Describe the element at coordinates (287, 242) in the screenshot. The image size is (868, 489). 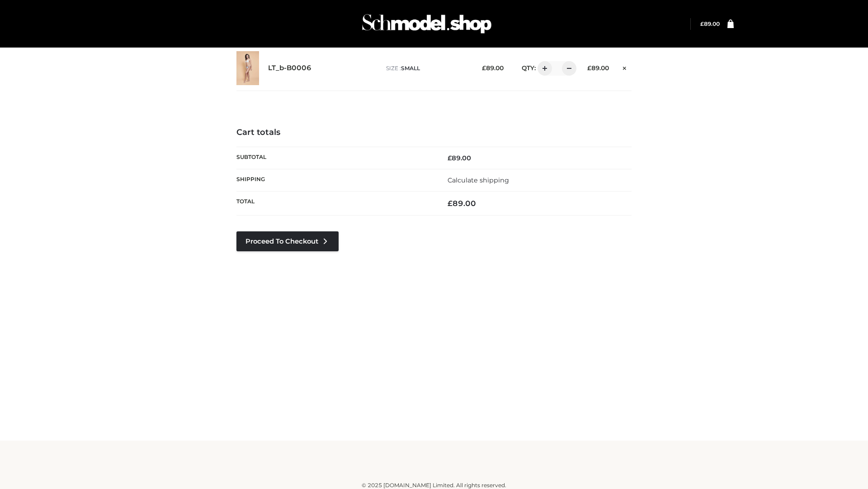
I see `a: Proceed to Checkout` at that location.